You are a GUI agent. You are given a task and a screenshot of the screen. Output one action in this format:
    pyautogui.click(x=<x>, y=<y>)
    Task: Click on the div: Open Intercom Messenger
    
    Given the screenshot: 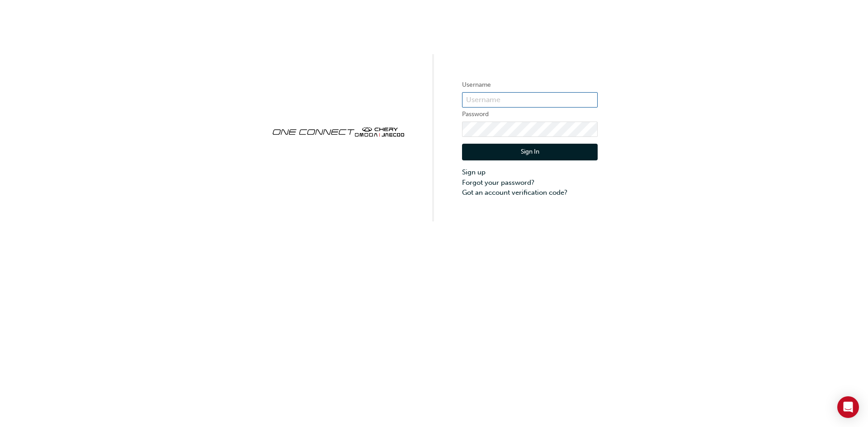 What is the action you would take?
    pyautogui.click(x=847, y=407)
    